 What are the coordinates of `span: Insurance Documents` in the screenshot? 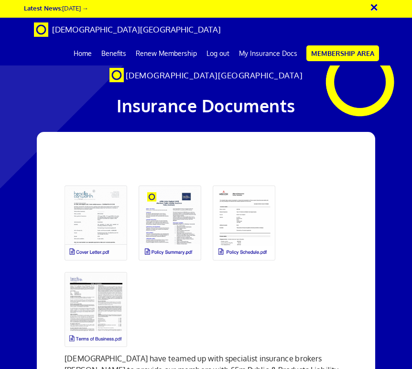 It's located at (206, 105).